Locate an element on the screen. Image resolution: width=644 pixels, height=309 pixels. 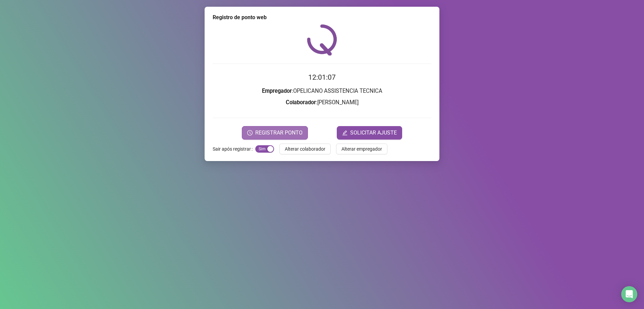
strong: Colaborador is located at coordinates (301, 102).